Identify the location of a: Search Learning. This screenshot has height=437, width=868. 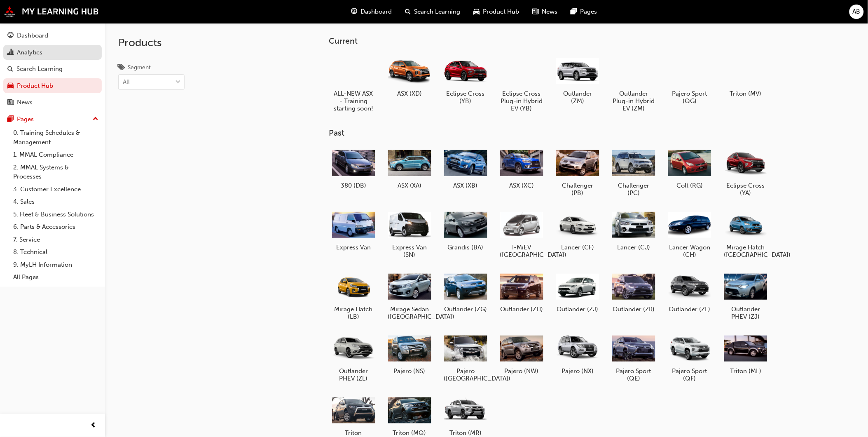
(53, 69).